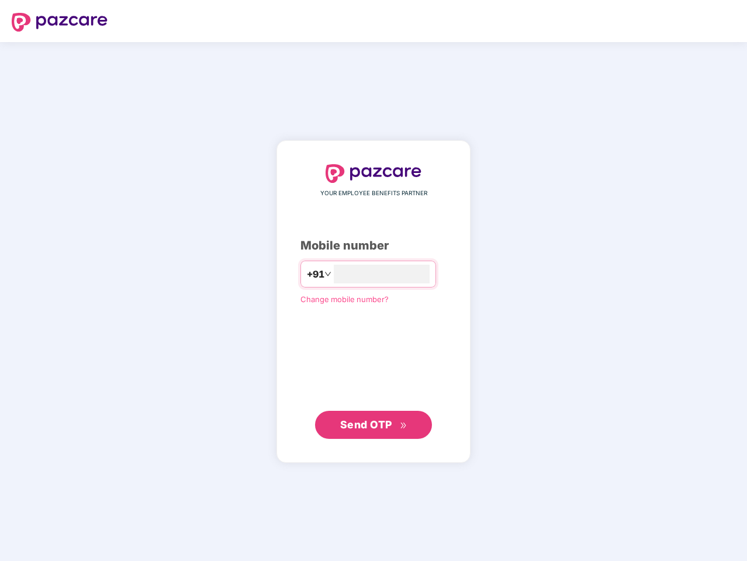  I want to click on a: Change mobile number?, so click(344, 299).